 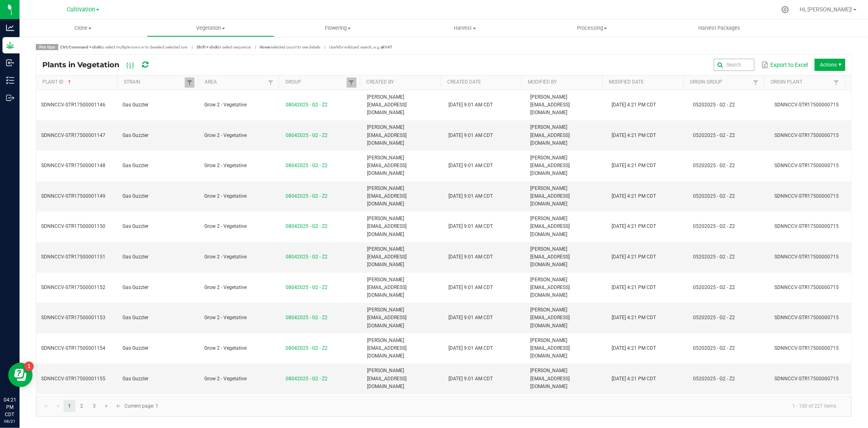 What do you see at coordinates (69, 82) in the screenshot?
I see `span: Sortable` at bounding box center [69, 82].